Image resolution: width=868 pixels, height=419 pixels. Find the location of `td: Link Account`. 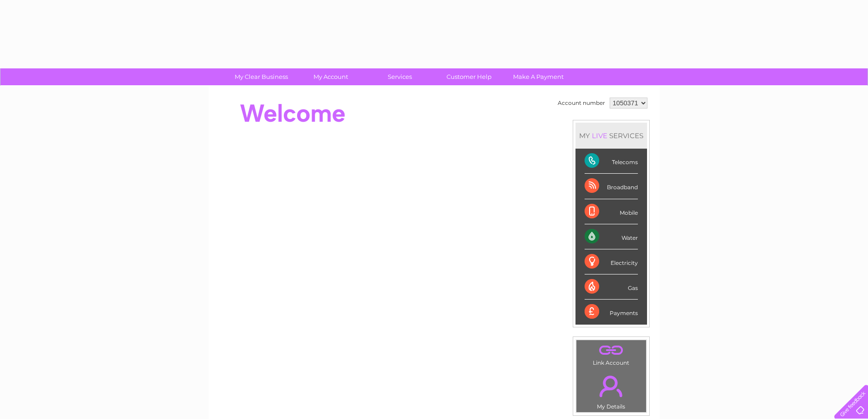

td: Link Account is located at coordinates (611, 353).